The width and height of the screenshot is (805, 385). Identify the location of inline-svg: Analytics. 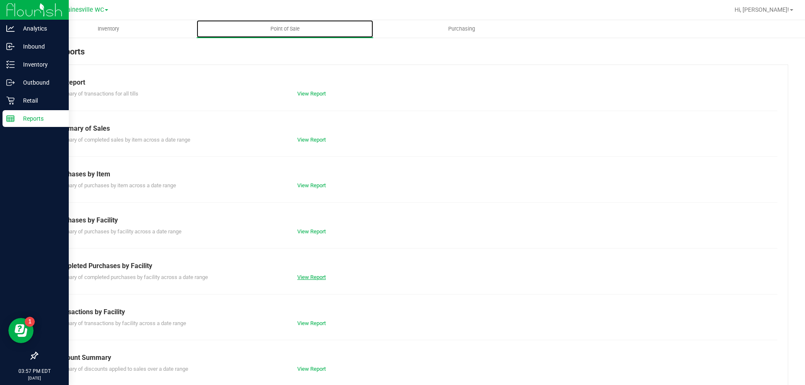
(10, 29).